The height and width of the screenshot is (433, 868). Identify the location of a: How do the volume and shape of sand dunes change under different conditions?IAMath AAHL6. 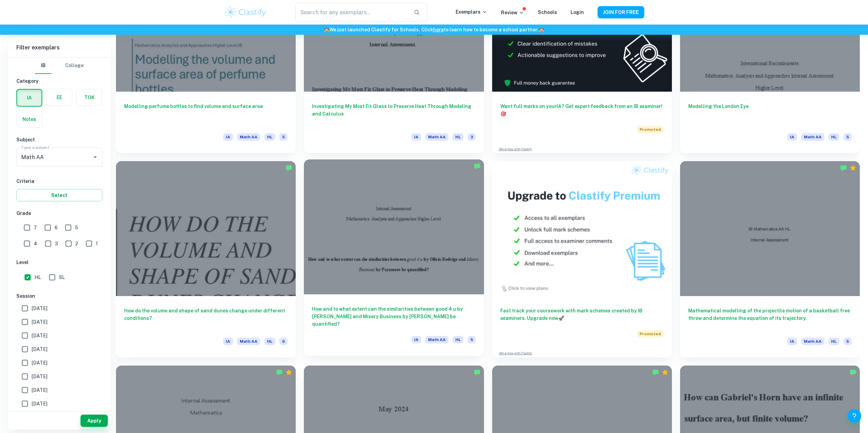
(205, 259).